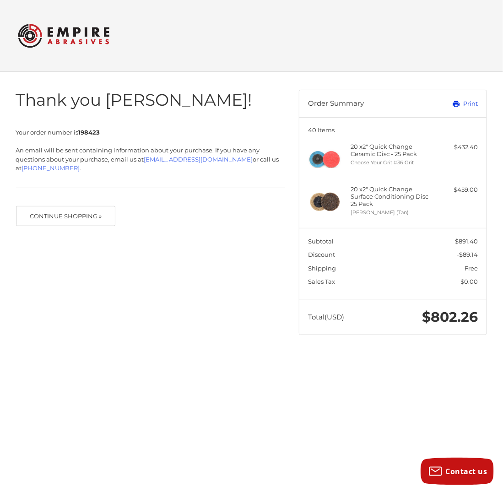 This screenshot has width=503, height=492. I want to click on button: Continue Shopping », so click(66, 216).